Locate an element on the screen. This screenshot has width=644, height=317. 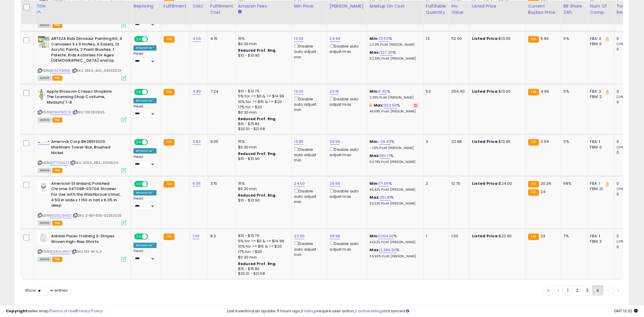
span: 11.99 is located at coordinates (545, 141).